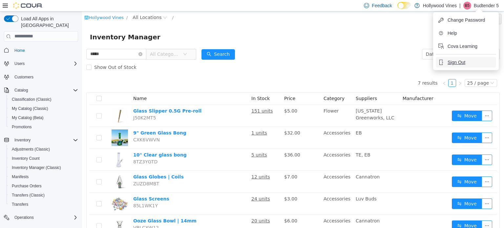  Describe the element at coordinates (28, 6) in the screenshot. I see `img: Cova` at that location.